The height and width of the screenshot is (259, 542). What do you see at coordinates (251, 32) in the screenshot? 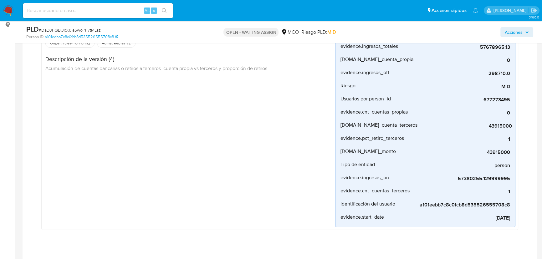
I see `p: OPEN - WAITING ASSIGN` at bounding box center [251, 32].